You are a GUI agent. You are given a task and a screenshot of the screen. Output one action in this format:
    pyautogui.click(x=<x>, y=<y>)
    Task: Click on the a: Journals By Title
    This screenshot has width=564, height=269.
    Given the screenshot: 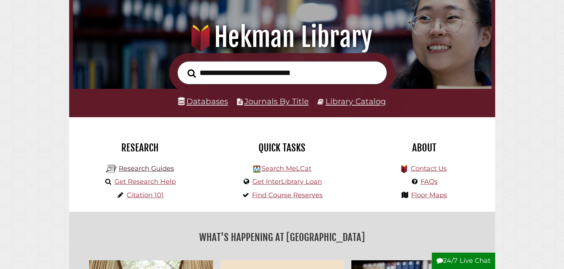 What is the action you would take?
    pyautogui.click(x=276, y=101)
    